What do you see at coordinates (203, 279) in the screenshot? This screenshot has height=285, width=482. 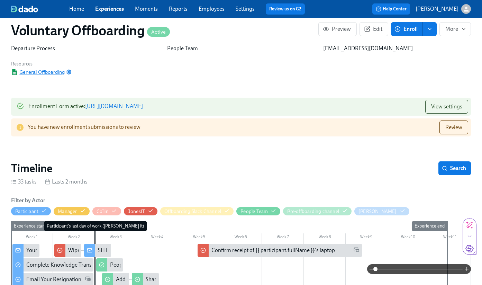 I see `div: Share Exit feedback with {{ manager.firstName }}` at bounding box center [203, 279].